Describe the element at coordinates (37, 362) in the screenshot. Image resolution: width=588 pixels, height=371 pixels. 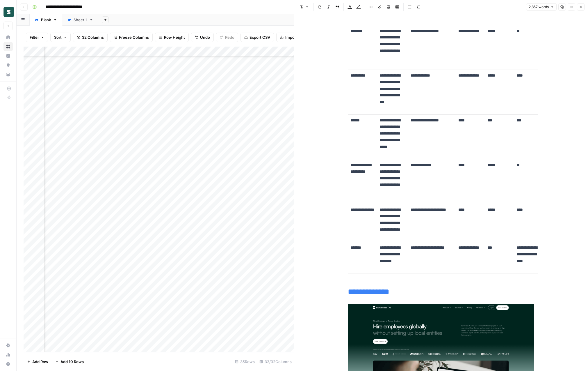
I see `button: Add Row` at that location.